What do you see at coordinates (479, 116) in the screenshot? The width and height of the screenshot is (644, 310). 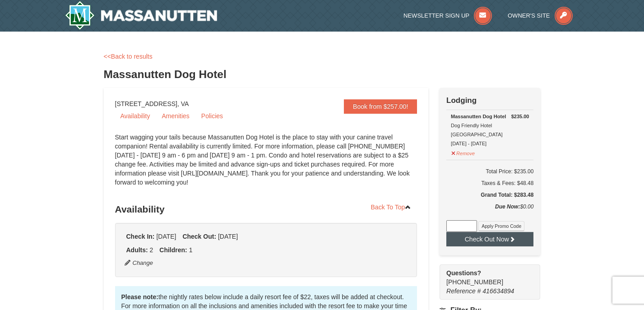 I see `strong: Massanutten Dog Hotel` at bounding box center [479, 116].